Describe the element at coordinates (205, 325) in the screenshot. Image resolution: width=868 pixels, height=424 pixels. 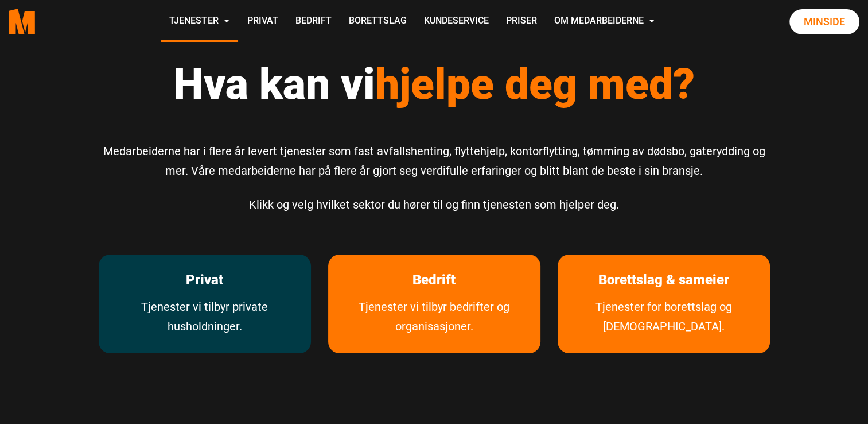
I see `a: Tjenester vi tilbyr private husholdninger` at that location.